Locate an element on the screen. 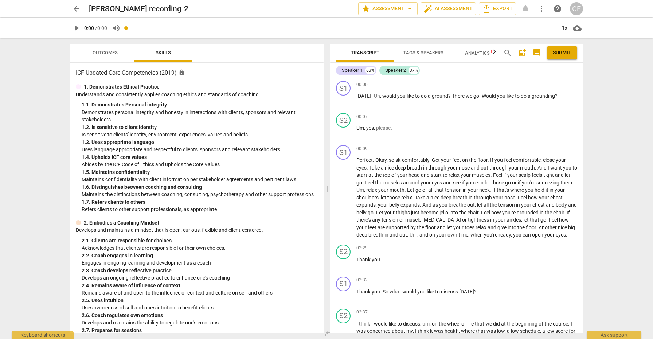  p: Demonstrates personal integrity and honesty in interactions with clients, sponsors and relevant s... is located at coordinates (200, 116).